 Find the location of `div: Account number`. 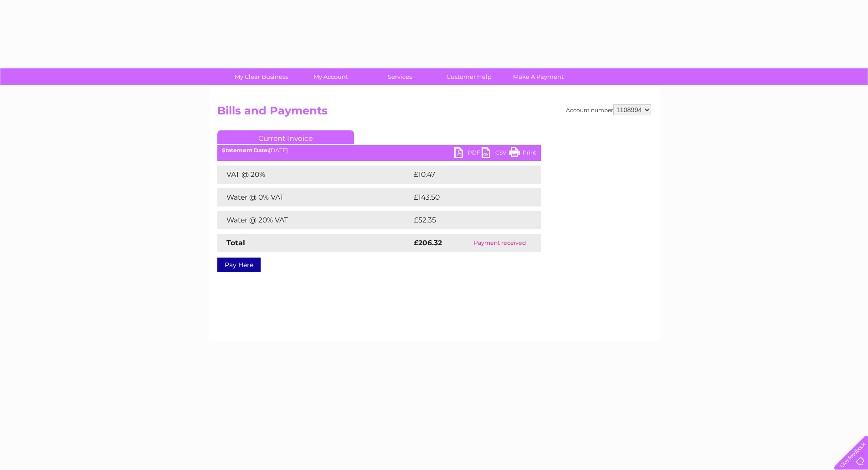

div: Account number is located at coordinates (608, 110).